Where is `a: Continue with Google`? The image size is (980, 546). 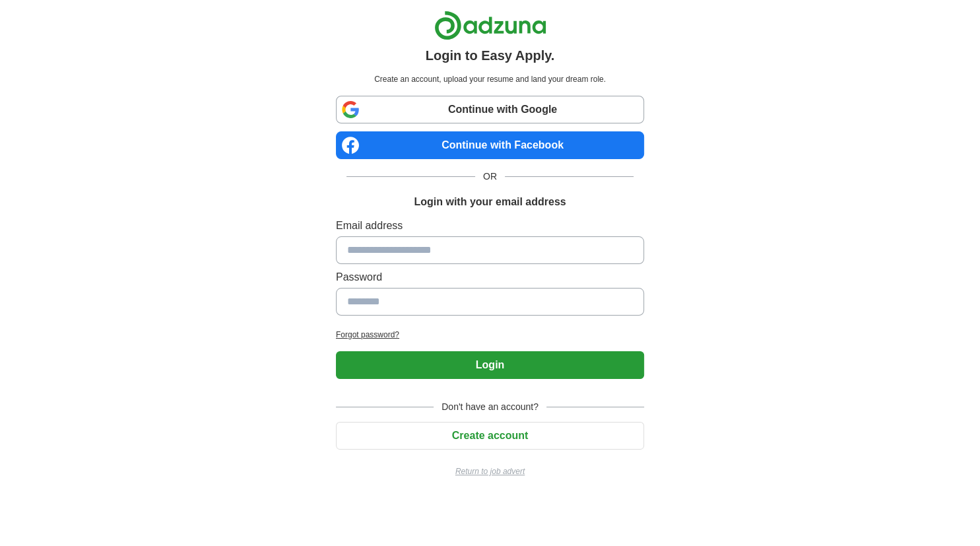
a: Continue with Google is located at coordinates (490, 110).